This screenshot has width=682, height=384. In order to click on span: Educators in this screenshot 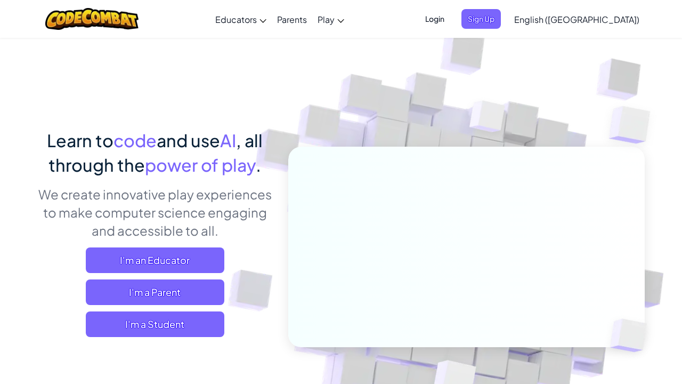, I will do `click(236, 19)`.